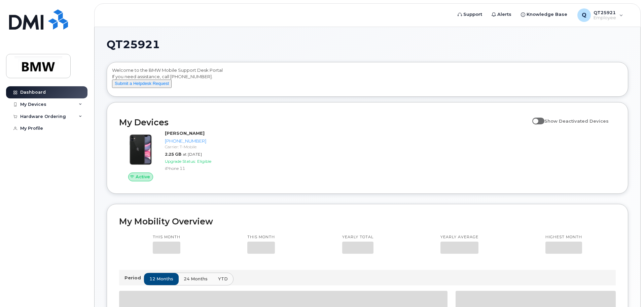 This screenshot has width=644, height=307. What do you see at coordinates (564, 237) in the screenshot?
I see `p: Highest month` at bounding box center [564, 237].